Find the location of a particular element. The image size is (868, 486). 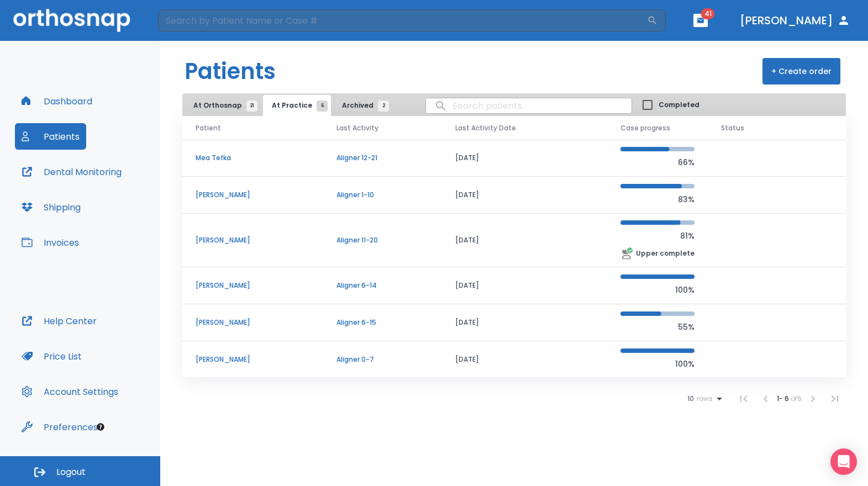

p: 55% is located at coordinates (657, 327).